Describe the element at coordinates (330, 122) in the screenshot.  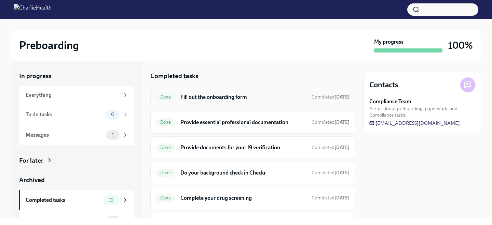
I see `span: August 7th, 2025 12:28` at that location.